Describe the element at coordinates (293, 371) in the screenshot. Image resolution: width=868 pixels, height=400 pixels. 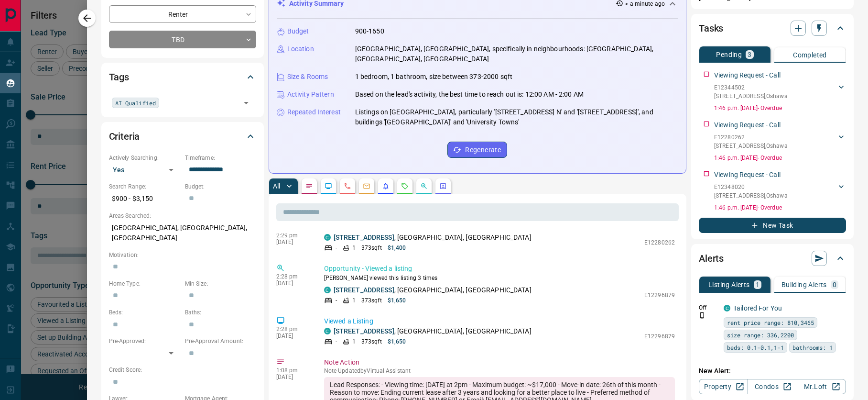
I see `p: 1:08 pm` at that location.